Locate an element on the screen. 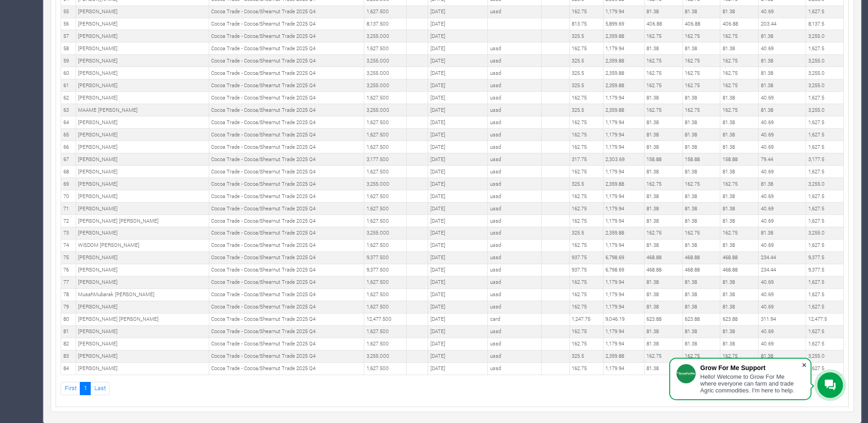  td: 234.44 is located at coordinates (783, 270).